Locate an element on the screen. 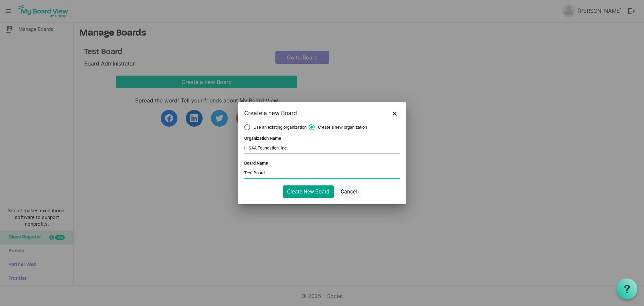 The width and height of the screenshot is (644, 306). span: Create a new organization is located at coordinates (338, 127).